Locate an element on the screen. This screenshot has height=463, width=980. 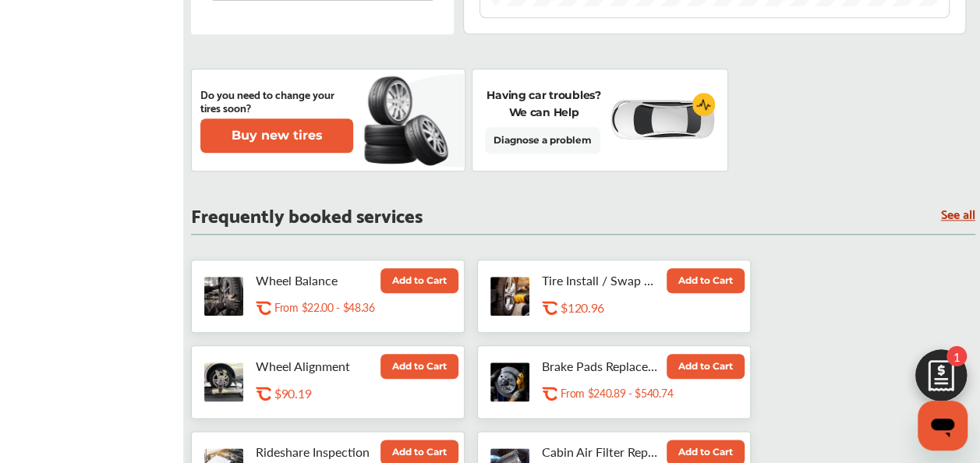
img: wheel-alignment-thumb.jpg is located at coordinates (223, 382).